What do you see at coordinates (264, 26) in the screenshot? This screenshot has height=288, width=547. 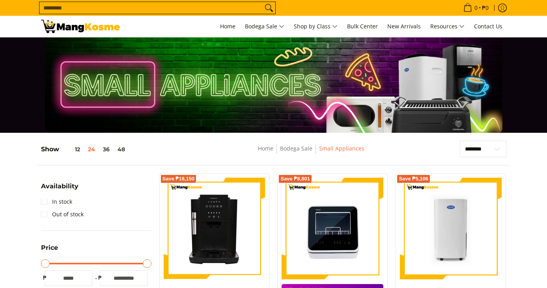 I see `span: Bodega Sale` at bounding box center [264, 26].